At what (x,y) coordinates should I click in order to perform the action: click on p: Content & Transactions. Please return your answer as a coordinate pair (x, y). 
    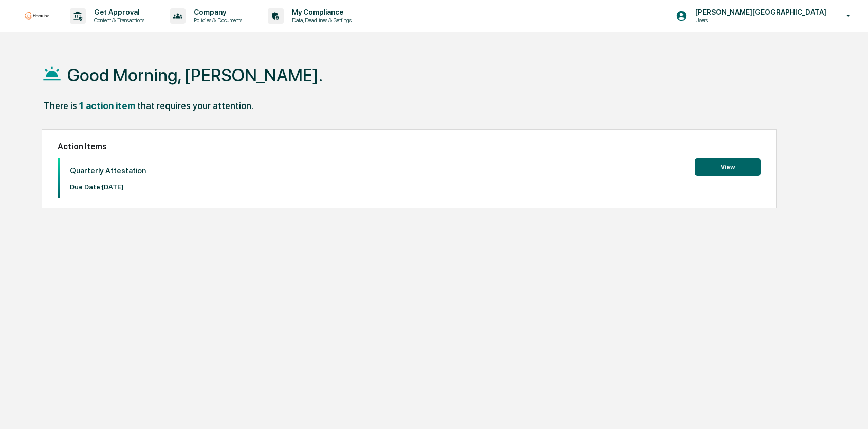
    Looking at the image, I should click on (118, 20).